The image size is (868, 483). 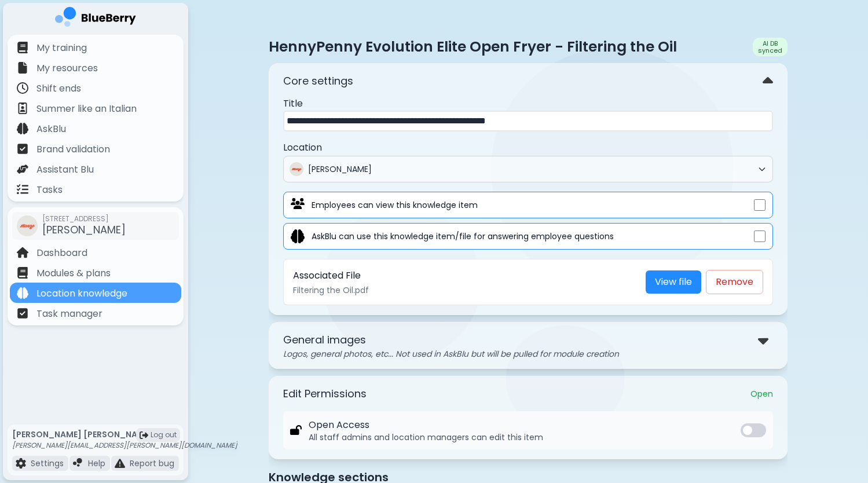 What do you see at coordinates (528, 103) in the screenshot?
I see `p: Title` at bounding box center [528, 103].